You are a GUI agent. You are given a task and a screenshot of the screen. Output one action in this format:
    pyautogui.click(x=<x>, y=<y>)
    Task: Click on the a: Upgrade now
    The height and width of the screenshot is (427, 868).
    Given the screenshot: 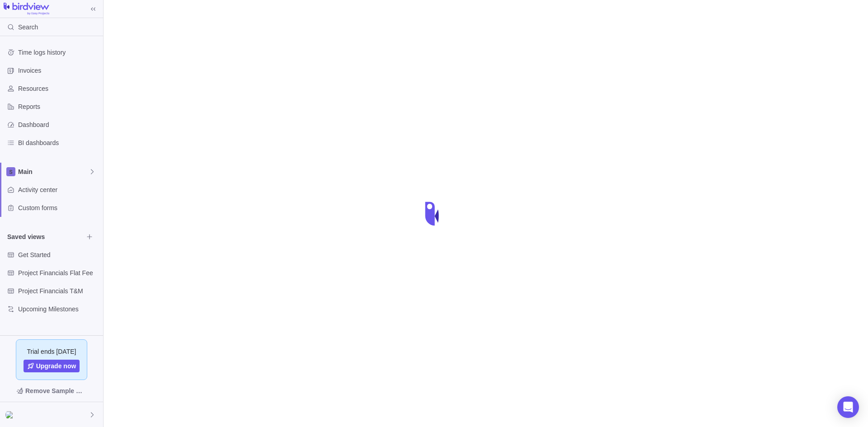 What is the action you would take?
    pyautogui.click(x=52, y=366)
    